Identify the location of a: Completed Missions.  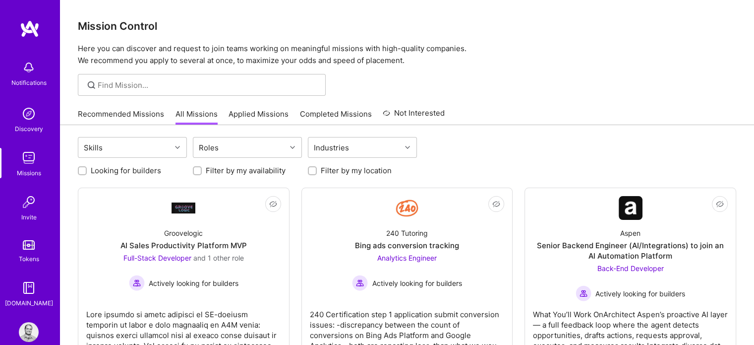
(336, 117).